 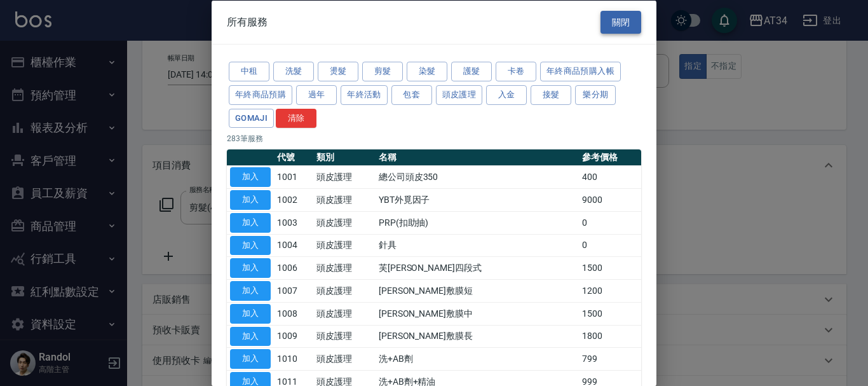 I want to click on button: 染髮, so click(x=427, y=71).